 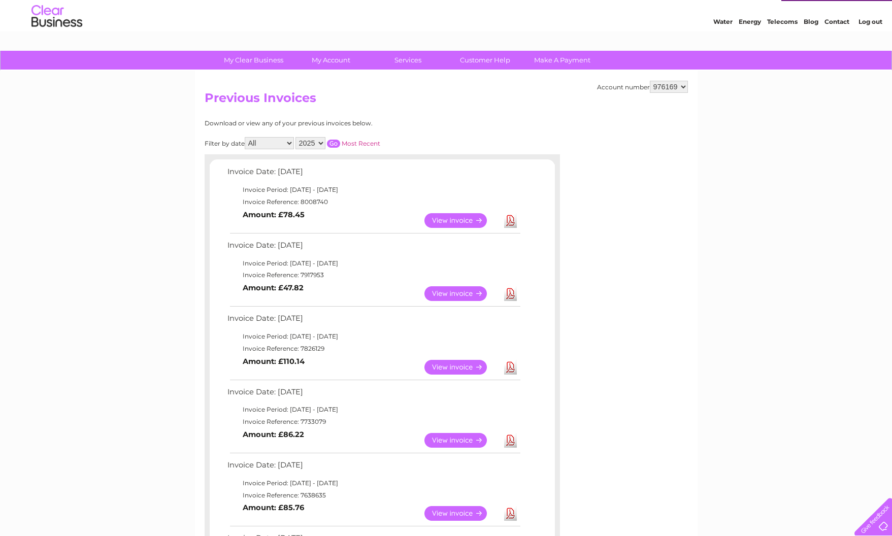 What do you see at coordinates (274, 215) in the screenshot?
I see `b: Amount: £78.45` at bounding box center [274, 215].